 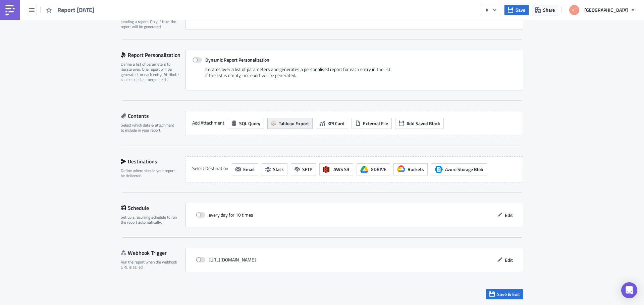 What do you see at coordinates (153, 208) in the screenshot?
I see `div: Schedule` at bounding box center [153, 208].